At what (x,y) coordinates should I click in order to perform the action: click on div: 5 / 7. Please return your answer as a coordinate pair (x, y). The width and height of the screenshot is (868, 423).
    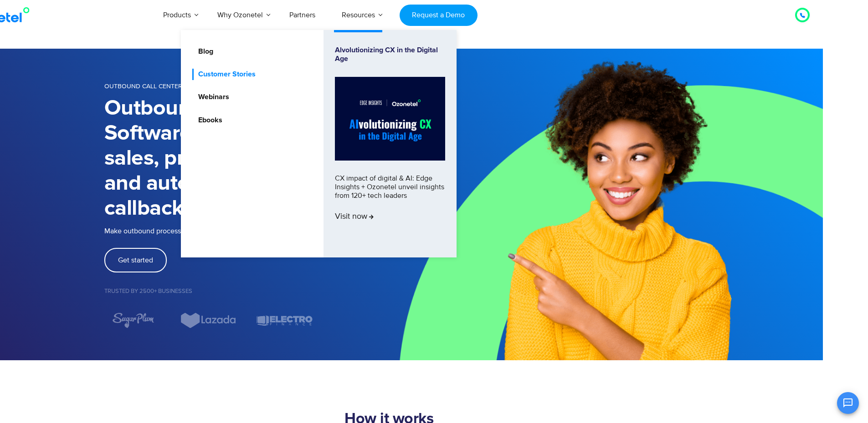
    Looking at the image, I should click on (133, 321).